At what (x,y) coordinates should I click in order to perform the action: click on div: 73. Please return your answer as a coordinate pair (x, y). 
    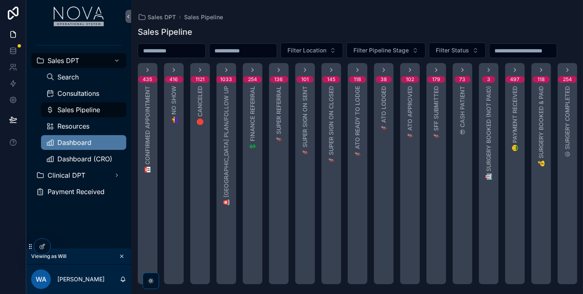
    Looking at the image, I should click on (462, 80).